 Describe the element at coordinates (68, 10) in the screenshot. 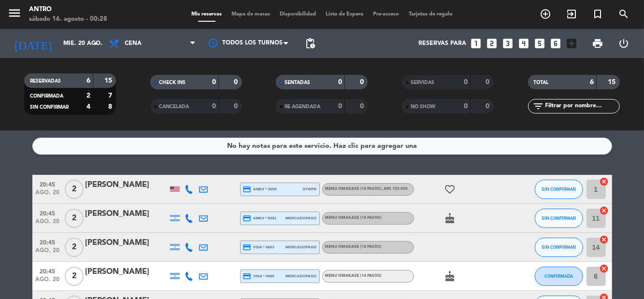

I see `div: ANTRO` at that location.